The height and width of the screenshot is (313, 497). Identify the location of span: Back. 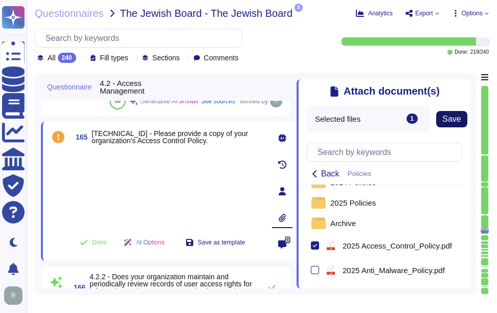
(330, 174).